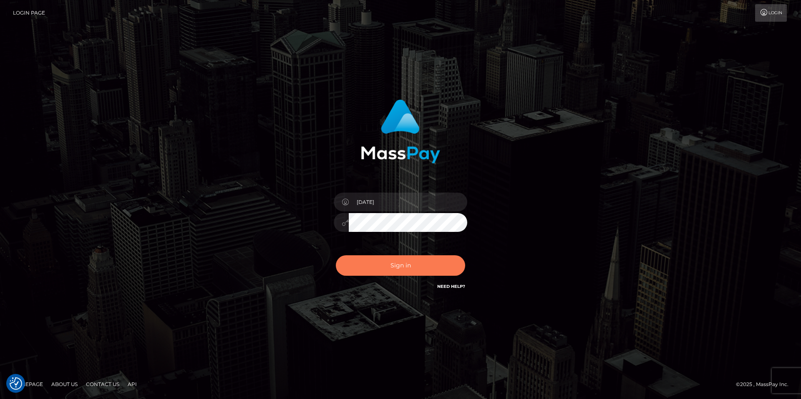  I want to click on a: Contact Us, so click(103, 384).